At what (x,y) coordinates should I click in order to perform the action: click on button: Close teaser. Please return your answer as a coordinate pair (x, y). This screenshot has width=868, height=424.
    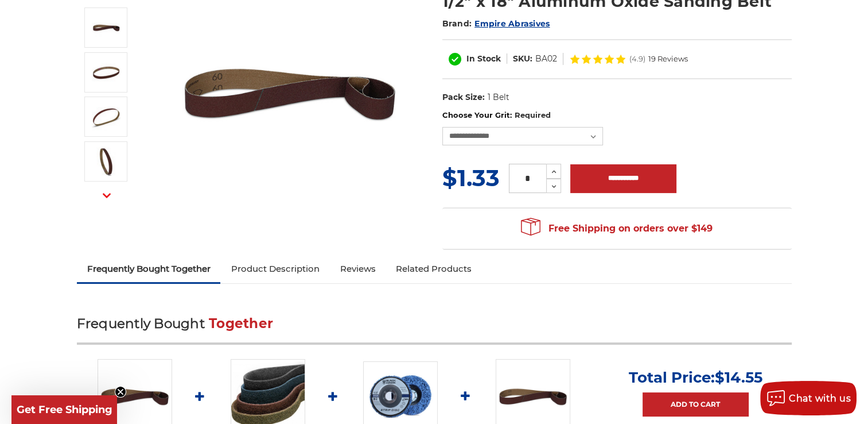
    Looking at the image, I should click on (121, 391).